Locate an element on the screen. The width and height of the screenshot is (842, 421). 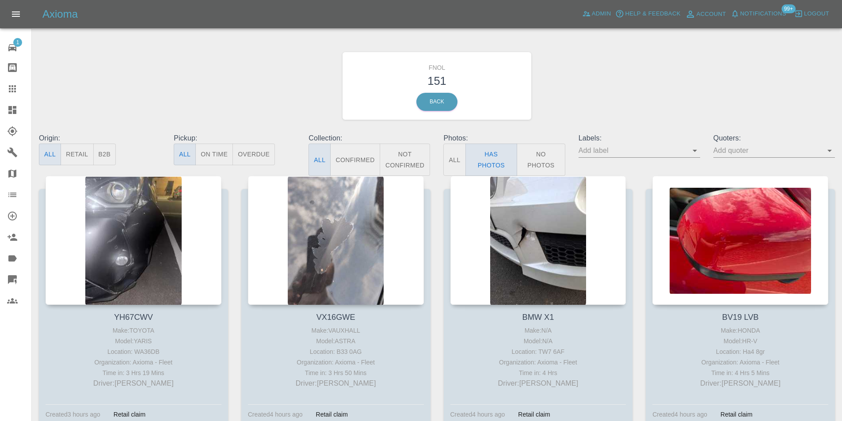
input: Add label is located at coordinates (633, 150).